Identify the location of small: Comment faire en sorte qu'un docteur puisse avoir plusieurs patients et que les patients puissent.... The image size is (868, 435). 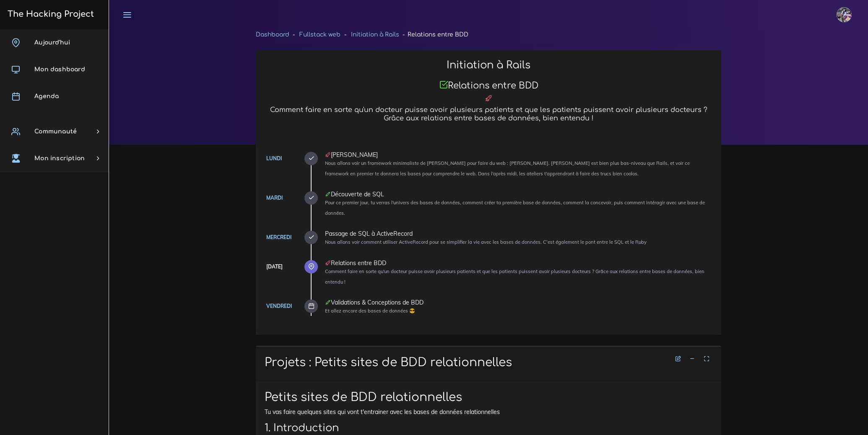
(514, 277).